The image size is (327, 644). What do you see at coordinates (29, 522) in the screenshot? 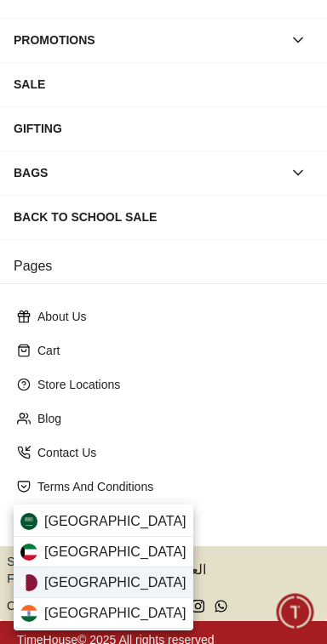
I see `img: Saudi Arabia` at bounding box center [29, 522].